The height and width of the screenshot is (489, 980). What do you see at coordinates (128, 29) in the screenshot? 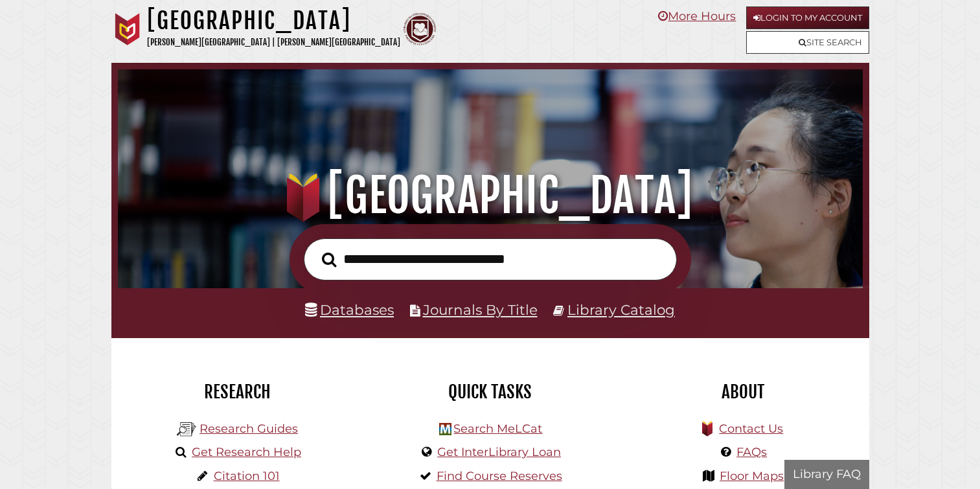
I see `img: Calvin University` at bounding box center [128, 29].